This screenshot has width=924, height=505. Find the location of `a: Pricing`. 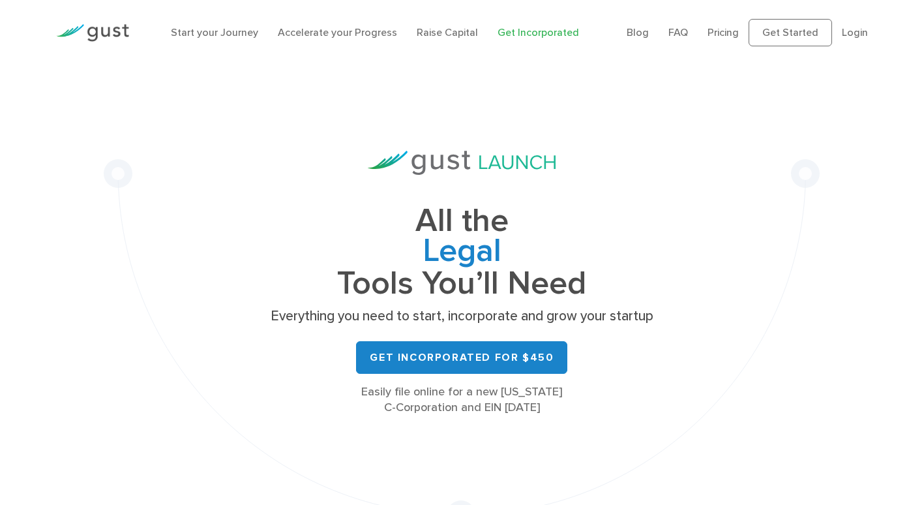

a: Pricing is located at coordinates (724, 32).